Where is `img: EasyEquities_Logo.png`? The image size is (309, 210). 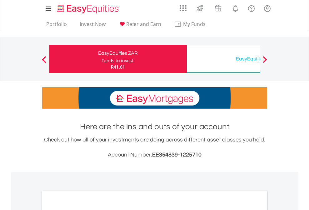
img: EasyEquities_Logo.png is located at coordinates (88, 9).